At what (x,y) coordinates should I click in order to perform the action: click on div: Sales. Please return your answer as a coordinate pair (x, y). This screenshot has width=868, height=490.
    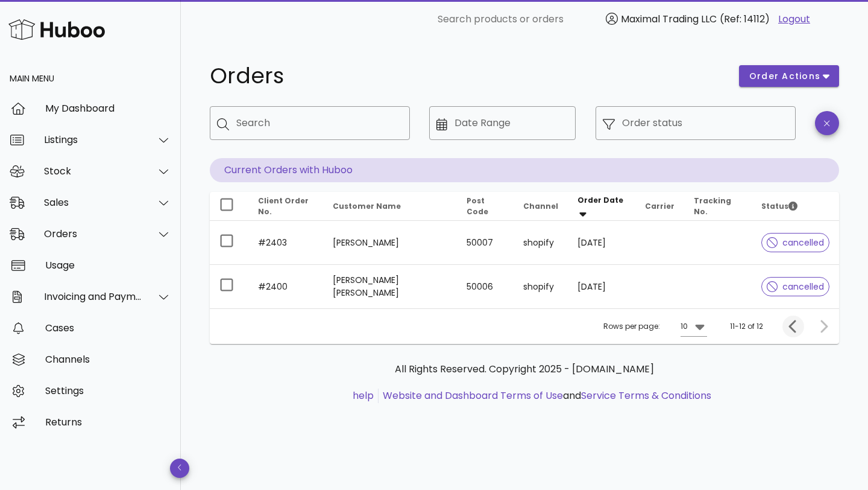
    Looking at the image, I should click on (93, 202).